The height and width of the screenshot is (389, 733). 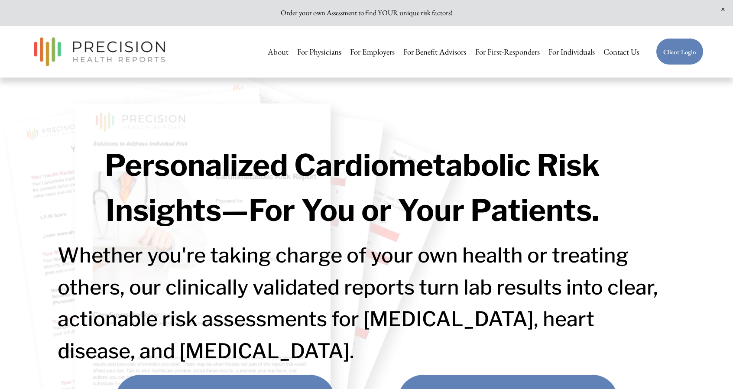 I want to click on a: For Benefit Advisors, so click(x=435, y=52).